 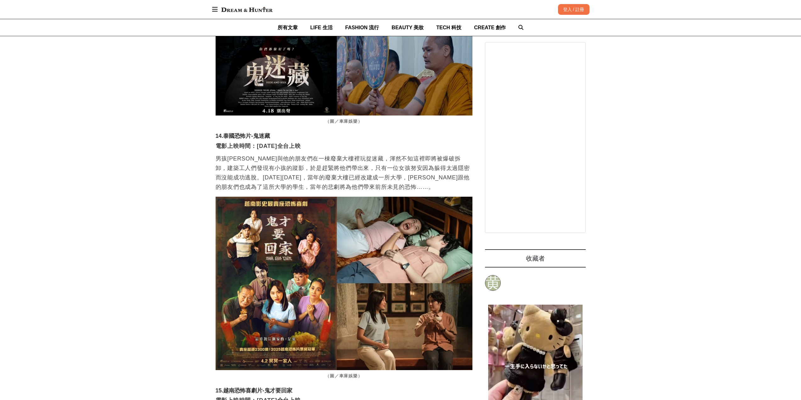 I want to click on a: BEAUTY 美妝, so click(x=408, y=27).